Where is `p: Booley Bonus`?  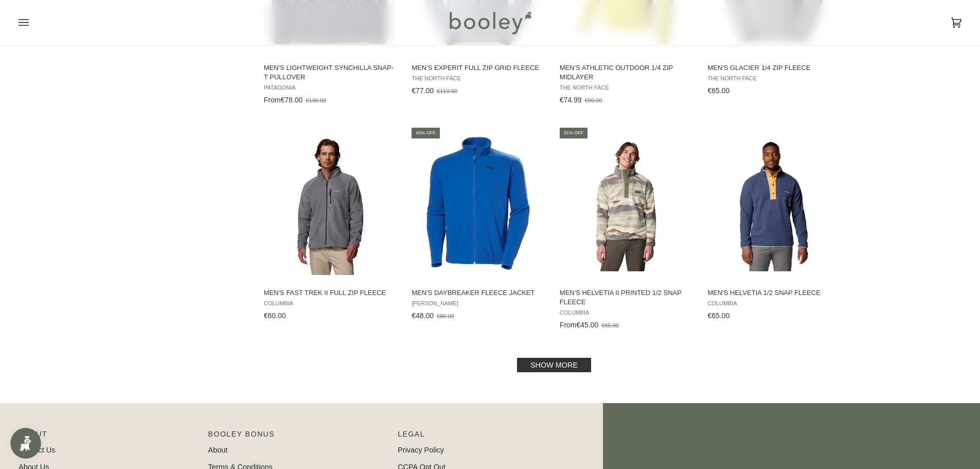 p: Booley Bonus is located at coordinates (298, 437).